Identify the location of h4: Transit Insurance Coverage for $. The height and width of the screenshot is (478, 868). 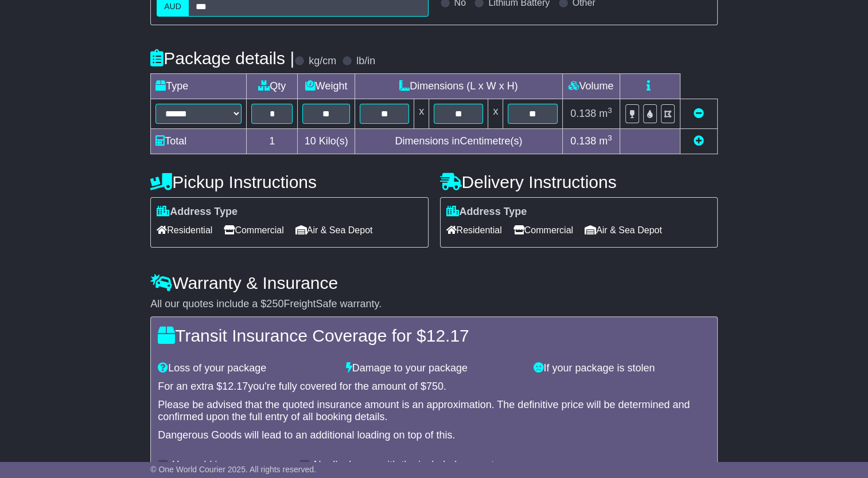
(434, 336).